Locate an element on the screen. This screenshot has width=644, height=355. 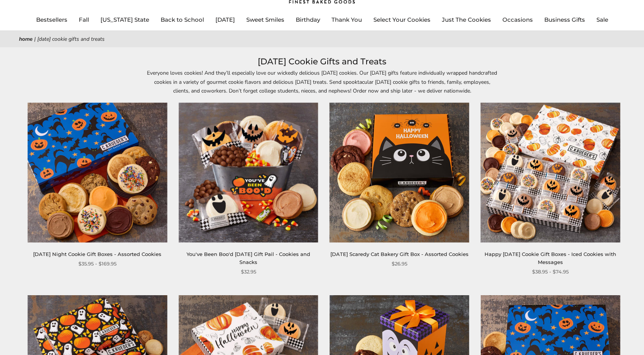
nav: breadcrumbs is located at coordinates (322, 39).